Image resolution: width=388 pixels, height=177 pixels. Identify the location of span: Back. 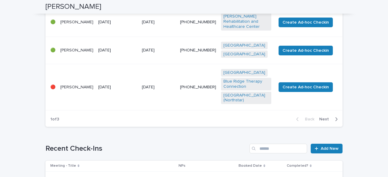
(308, 120).